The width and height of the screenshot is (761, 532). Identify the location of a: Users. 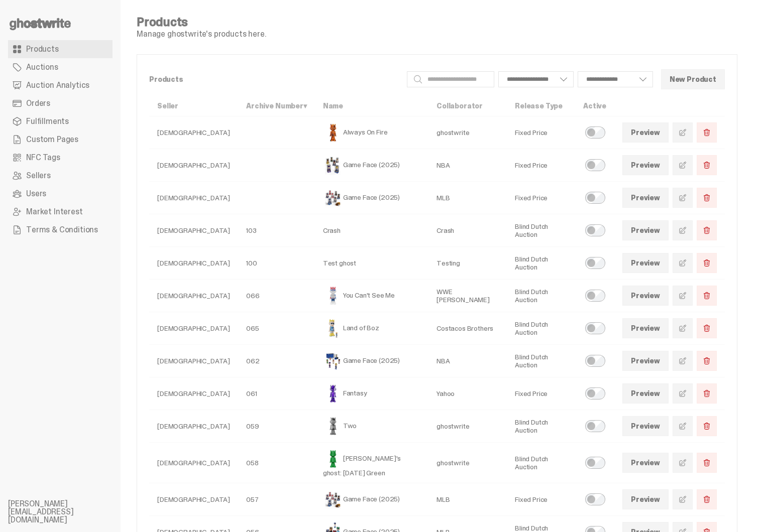
(60, 194).